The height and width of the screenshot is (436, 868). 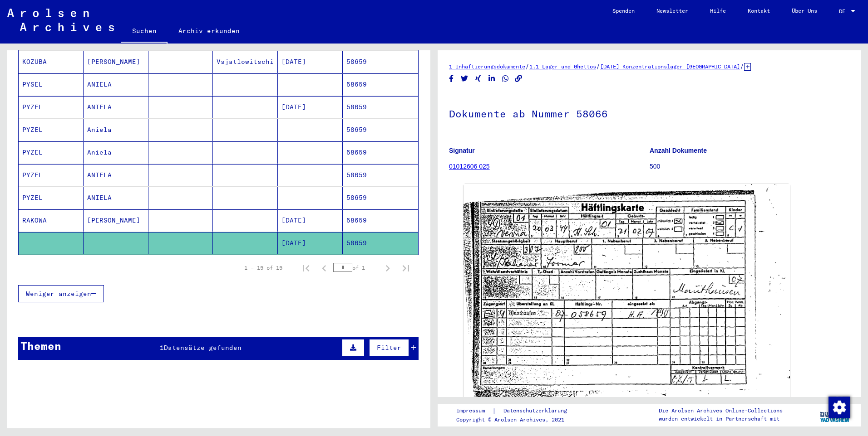 I want to click on div: 1 – 15 of 15, so click(x=263, y=268).